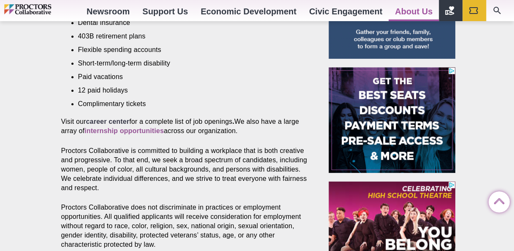 This screenshot has width=514, height=251. I want to click on li: 403B retirement plans, so click(188, 36).